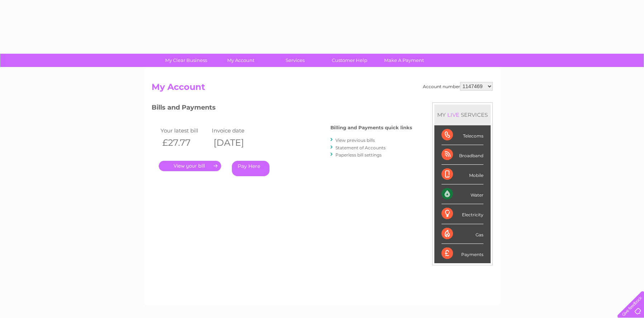 The image size is (644, 318). Describe the element at coordinates (372, 127) in the screenshot. I see `h4: Billing and Payments quick links` at that location.